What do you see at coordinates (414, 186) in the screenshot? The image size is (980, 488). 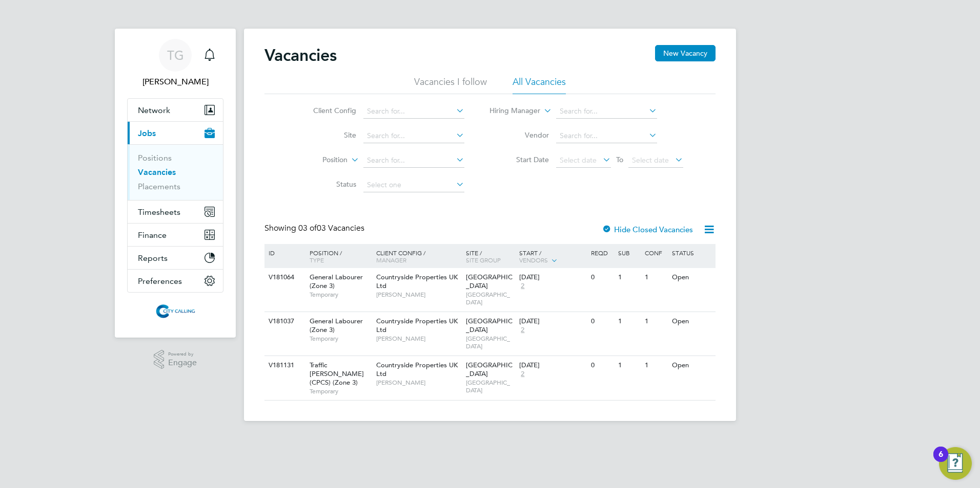 I see `input: Select one` at bounding box center [414, 186].